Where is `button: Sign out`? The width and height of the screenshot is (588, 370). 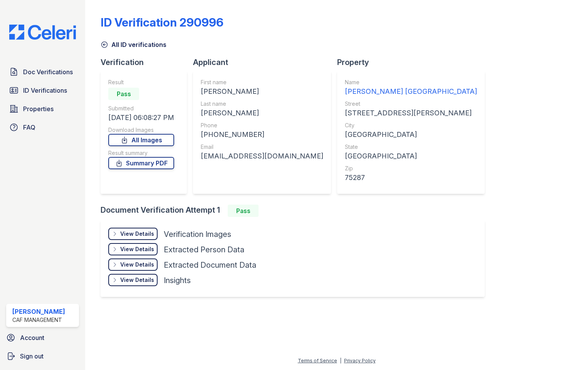 button: Sign out is located at coordinates (42, 357).